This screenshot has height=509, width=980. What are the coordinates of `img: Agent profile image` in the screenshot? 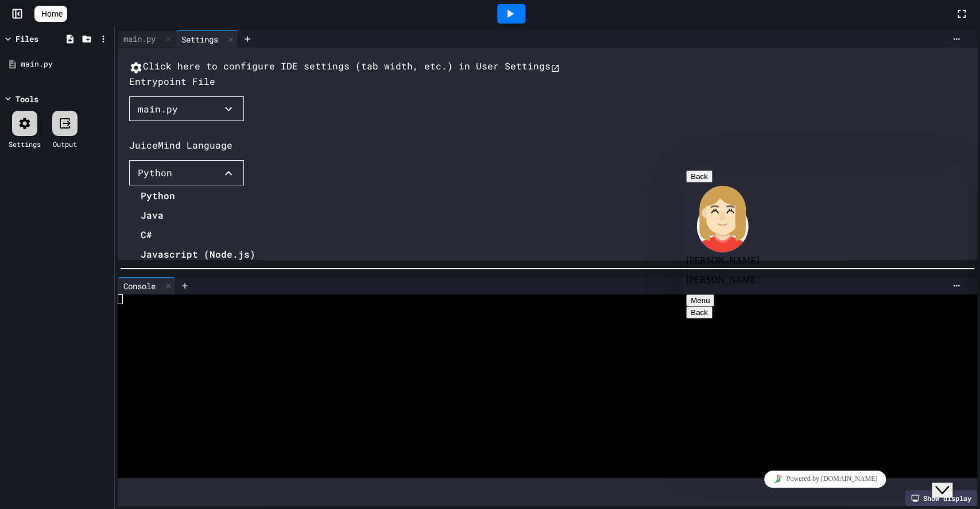 It's located at (41, 53).